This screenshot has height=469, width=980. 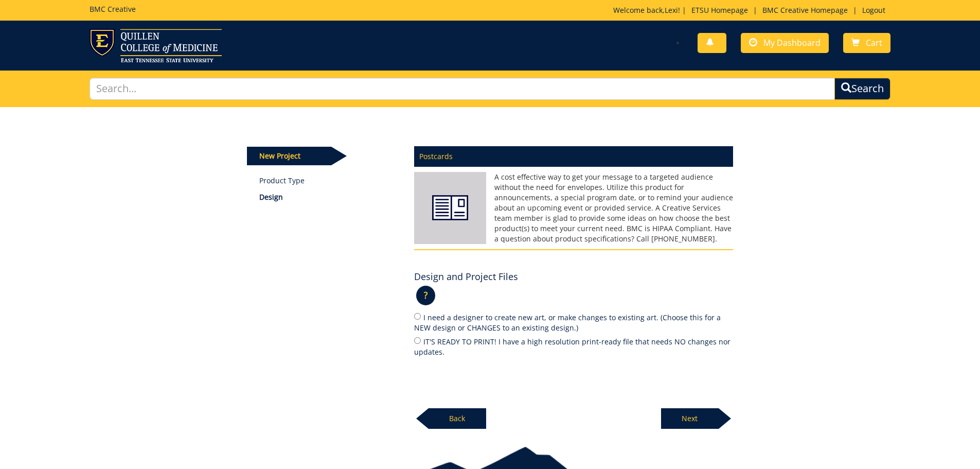 What do you see at coordinates (329, 197) in the screenshot?
I see `p: Design` at bounding box center [329, 197].